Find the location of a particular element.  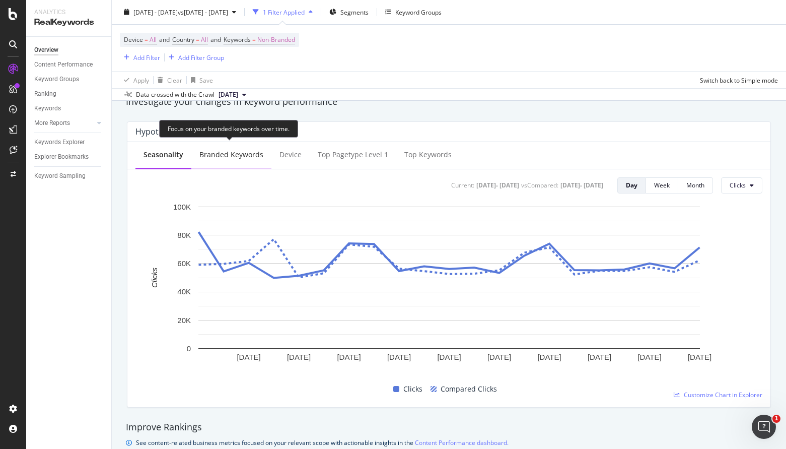

div: Keyword Sampling is located at coordinates (60, 176).